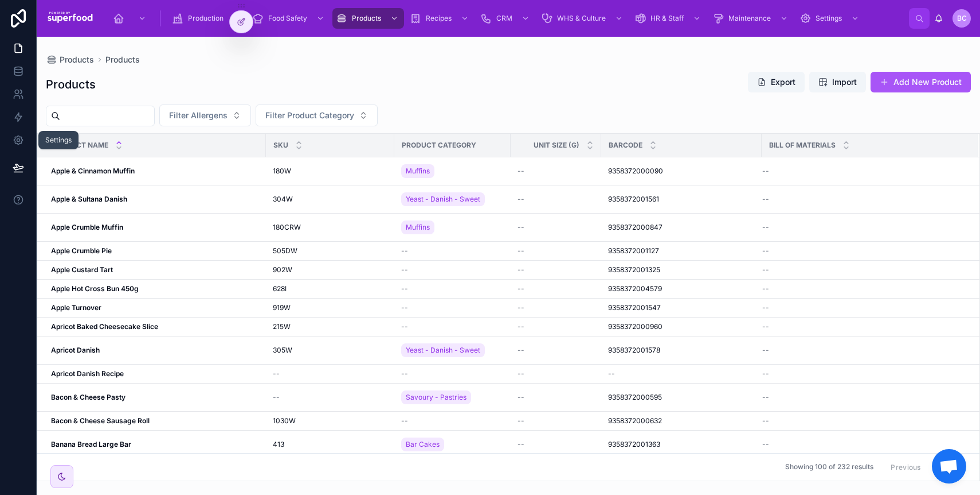 The width and height of the screenshot is (980, 495). I want to click on strong: Apple Crumble Muffin, so click(88, 226).